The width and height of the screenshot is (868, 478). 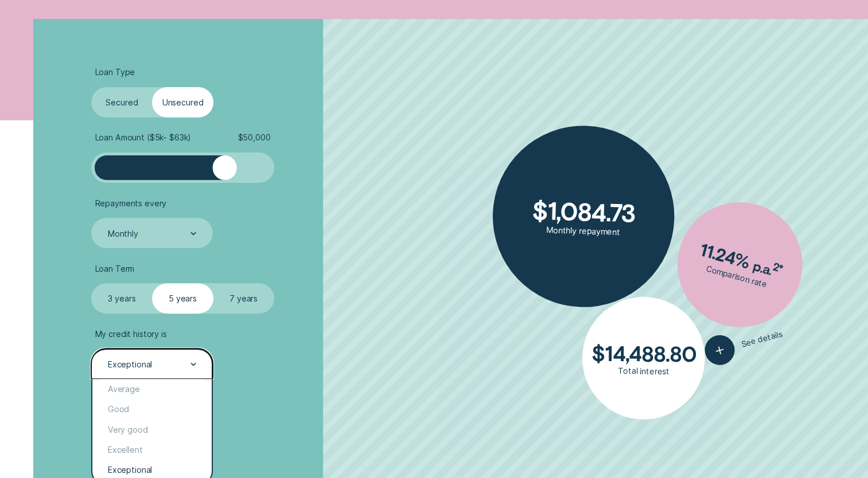 I want to click on label: Secured, so click(x=122, y=102).